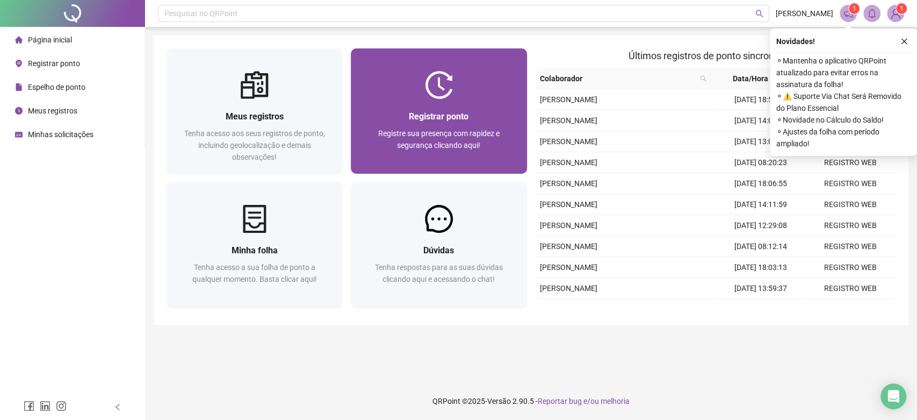 The image size is (917, 420). What do you see at coordinates (61, 134) in the screenshot?
I see `span: Minhas solicitações` at bounding box center [61, 134].